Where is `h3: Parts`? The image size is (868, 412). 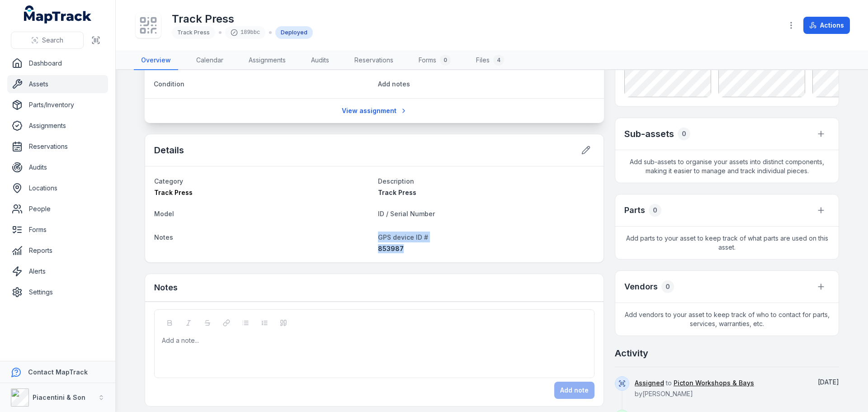 h3: Parts is located at coordinates (634, 210).